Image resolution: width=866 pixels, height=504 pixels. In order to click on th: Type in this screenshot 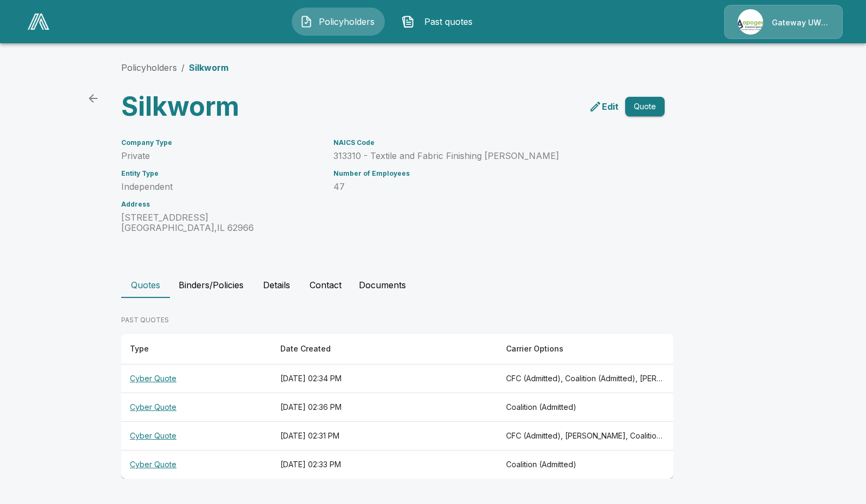, I will do `click(197, 349)`.